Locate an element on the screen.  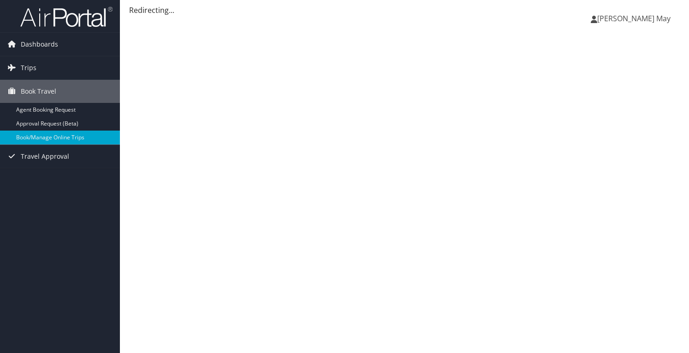
span: Travel Approval is located at coordinates (45, 156).